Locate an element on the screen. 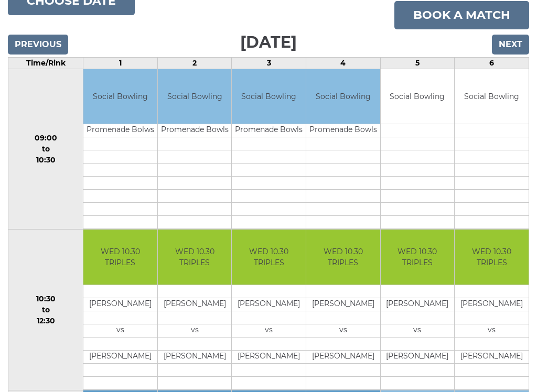 This screenshot has height=392, width=537. input: Next is located at coordinates (510, 45).